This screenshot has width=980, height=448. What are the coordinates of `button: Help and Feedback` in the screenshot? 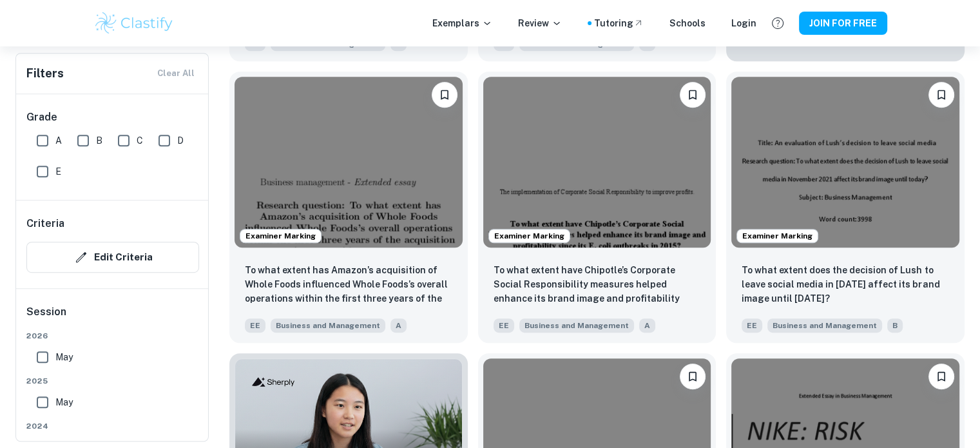 It's located at (778, 23).